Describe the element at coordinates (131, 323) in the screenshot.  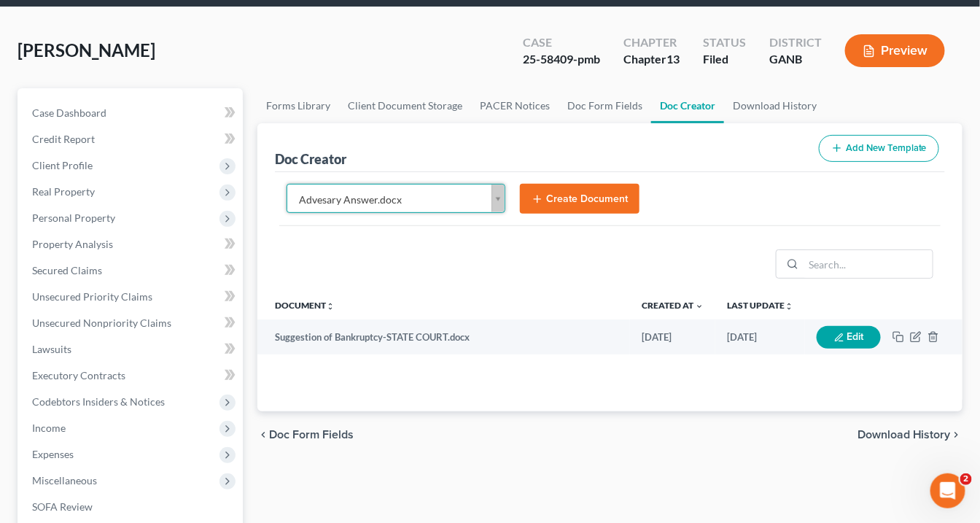
I see `a: Unsecured Nonpriority Claims` at that location.